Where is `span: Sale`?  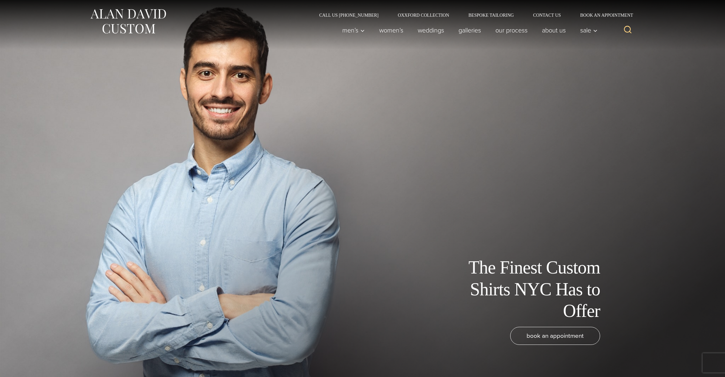
span: Sale is located at coordinates (589, 30).